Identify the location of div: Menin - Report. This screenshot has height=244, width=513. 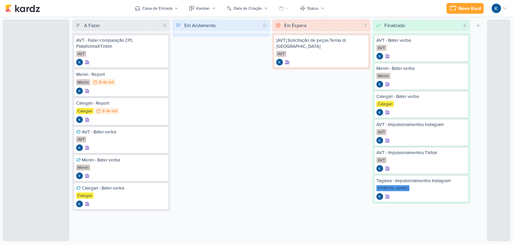
(121, 75).